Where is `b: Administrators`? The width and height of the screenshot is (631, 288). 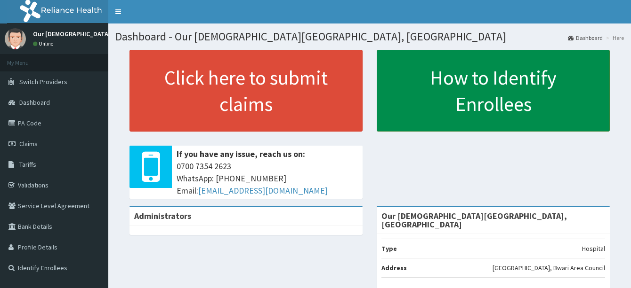 b: Administrators is located at coordinates (162, 216).